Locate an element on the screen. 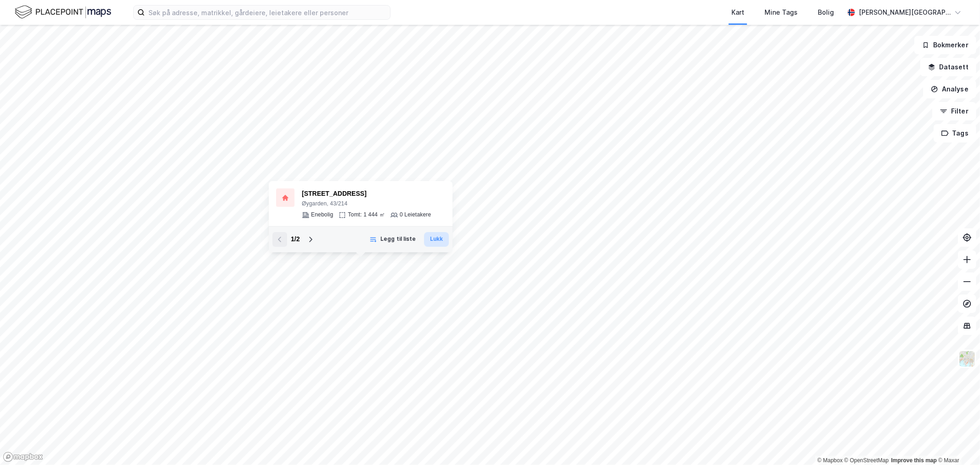 This screenshot has height=465, width=980. div: Enebolig is located at coordinates (322, 215).